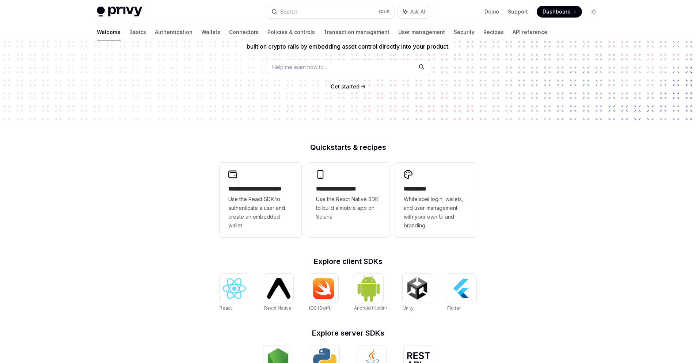 Image resolution: width=696 pixels, height=363 pixels. What do you see at coordinates (261, 212) in the screenshot?
I see `span: Use the React SDK to authenticate a user and create an embedded wallet.` at bounding box center [261, 212].